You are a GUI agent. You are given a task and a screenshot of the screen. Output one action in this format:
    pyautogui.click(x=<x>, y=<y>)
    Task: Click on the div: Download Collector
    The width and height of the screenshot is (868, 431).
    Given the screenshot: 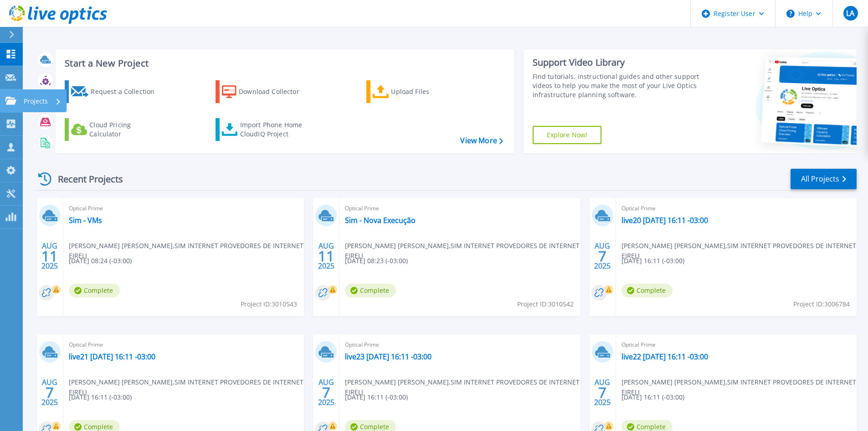 What is the action you would take?
    pyautogui.click(x=275, y=92)
    